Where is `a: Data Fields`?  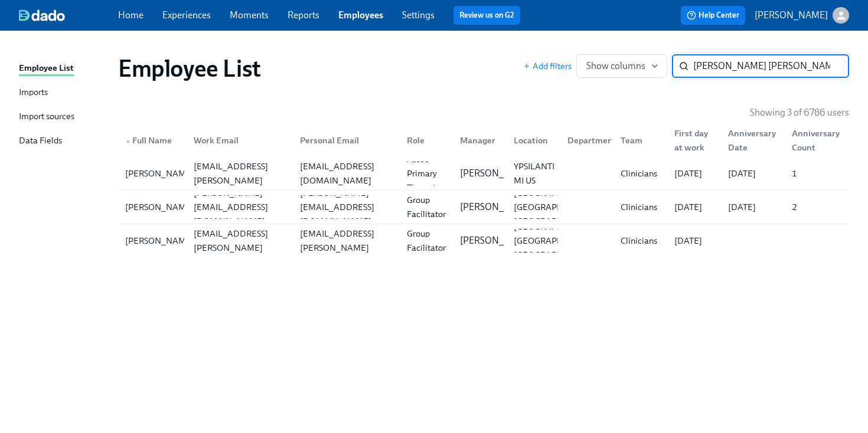
a: Data Fields is located at coordinates (64, 141).